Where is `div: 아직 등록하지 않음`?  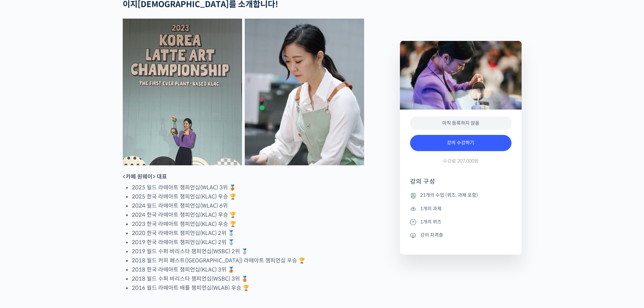 div: 아직 등록하지 않음 is located at coordinates (461, 123).